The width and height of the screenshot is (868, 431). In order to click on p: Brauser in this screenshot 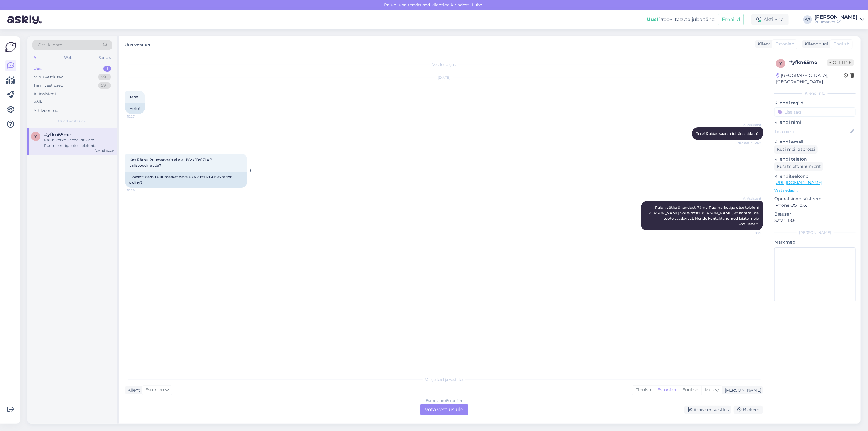, I will do `click(816, 214)`.